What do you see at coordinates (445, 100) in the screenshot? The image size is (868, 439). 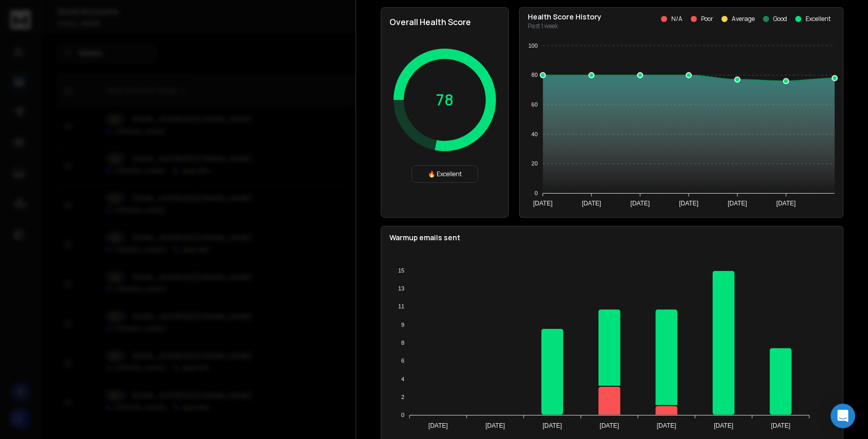 I see `p: 78` at bounding box center [445, 100].